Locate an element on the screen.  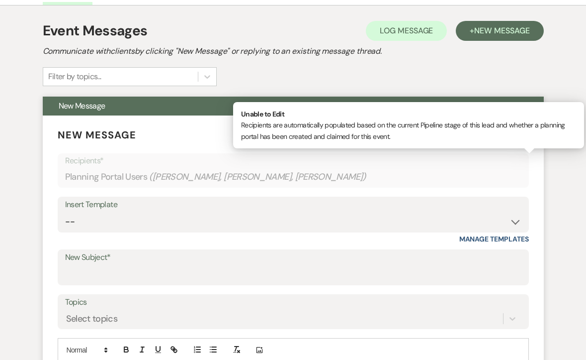
strong: Unable to Edit is located at coordinates (263, 114).